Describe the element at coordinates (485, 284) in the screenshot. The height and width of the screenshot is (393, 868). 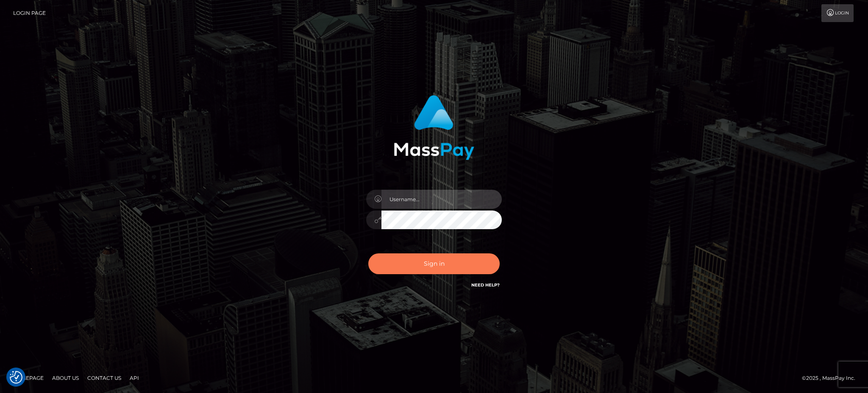
I see `a: Need Help?` at that location.